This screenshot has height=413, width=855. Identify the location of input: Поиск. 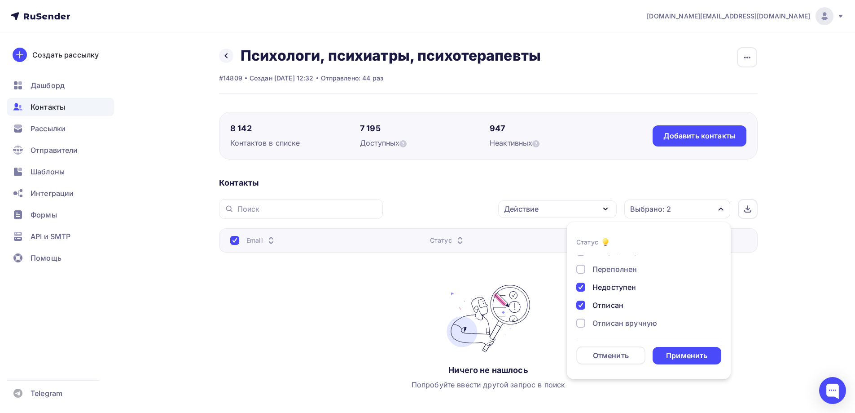
(308, 209).